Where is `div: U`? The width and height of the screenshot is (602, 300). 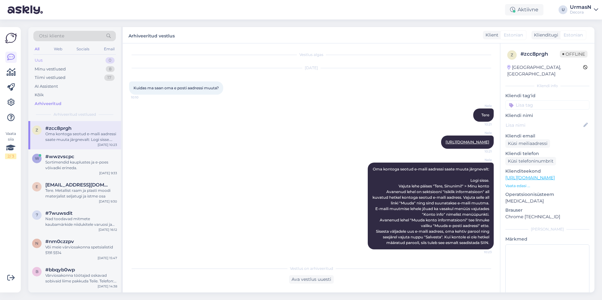
div: U is located at coordinates (563, 10).